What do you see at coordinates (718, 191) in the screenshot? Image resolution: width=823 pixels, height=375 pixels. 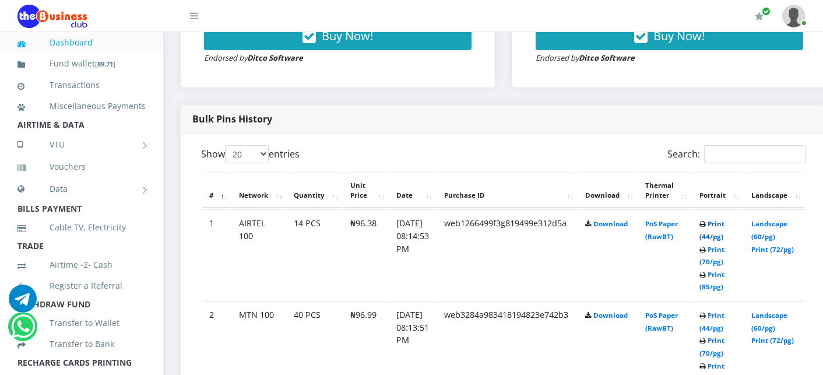 I see `th: Portrait: activate to sort column ascending` at bounding box center [718, 191].